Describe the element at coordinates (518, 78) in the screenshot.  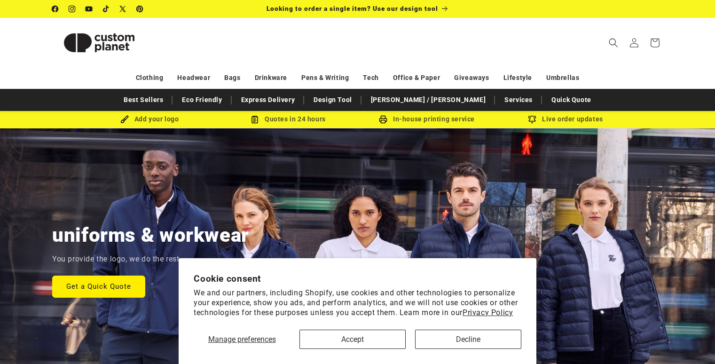
I see `a: Lifestyle` at that location.